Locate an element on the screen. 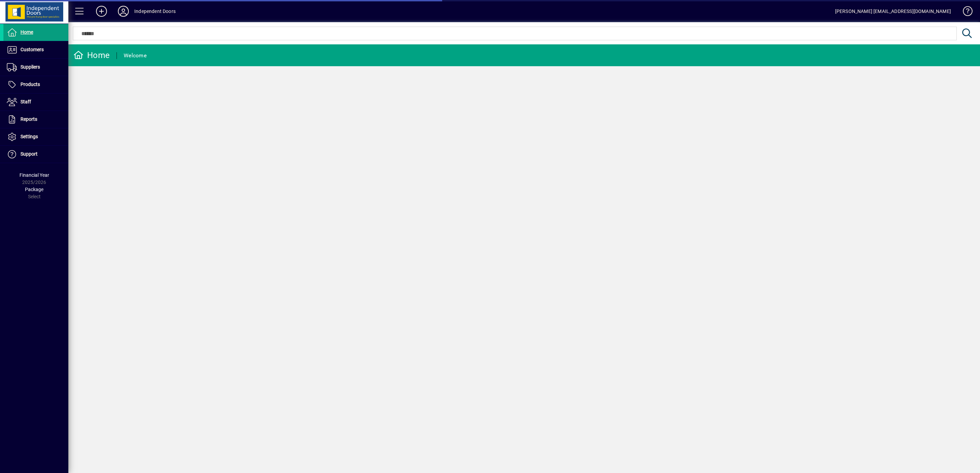 Image resolution: width=980 pixels, height=473 pixels. a: Knowledge Base is located at coordinates (965, 12).